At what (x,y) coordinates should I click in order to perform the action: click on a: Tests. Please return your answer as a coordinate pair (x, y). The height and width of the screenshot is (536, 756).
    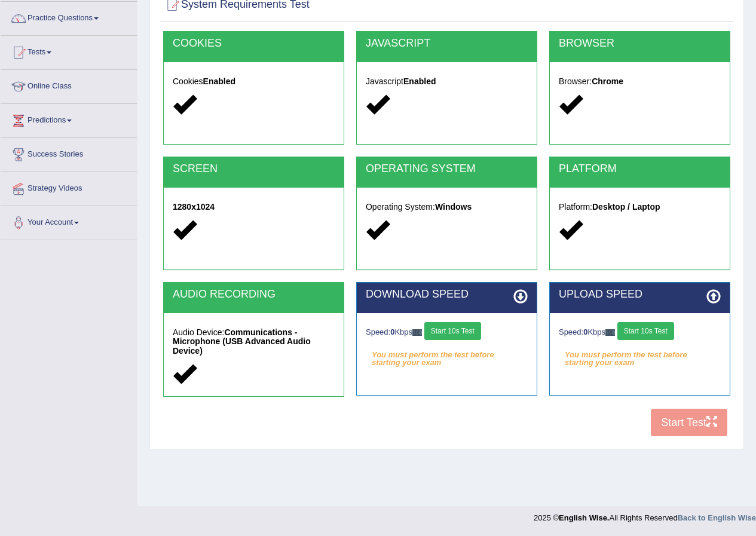
    Looking at the image, I should click on (69, 51).